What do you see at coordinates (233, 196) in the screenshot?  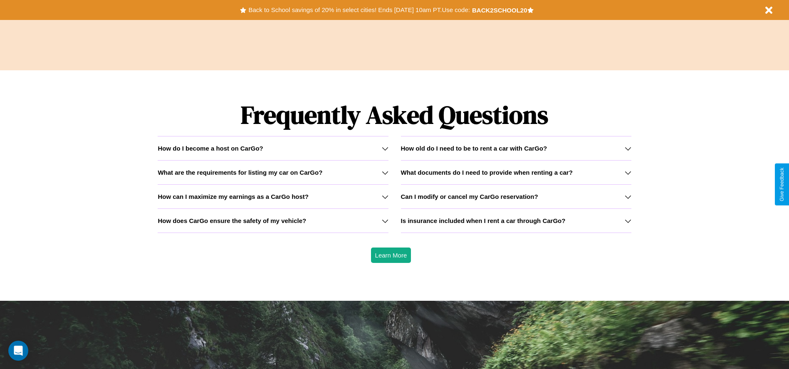 I see `h3: How can I maximize my earnings as a CarGo host?` at bounding box center [233, 196].